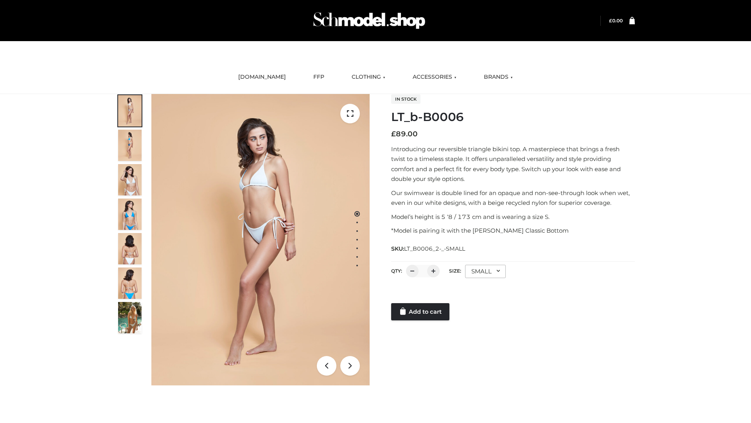 This screenshot has width=751, height=423. Describe the element at coordinates (369, 20) in the screenshot. I see `img: Schmodel Admin 964` at that location.